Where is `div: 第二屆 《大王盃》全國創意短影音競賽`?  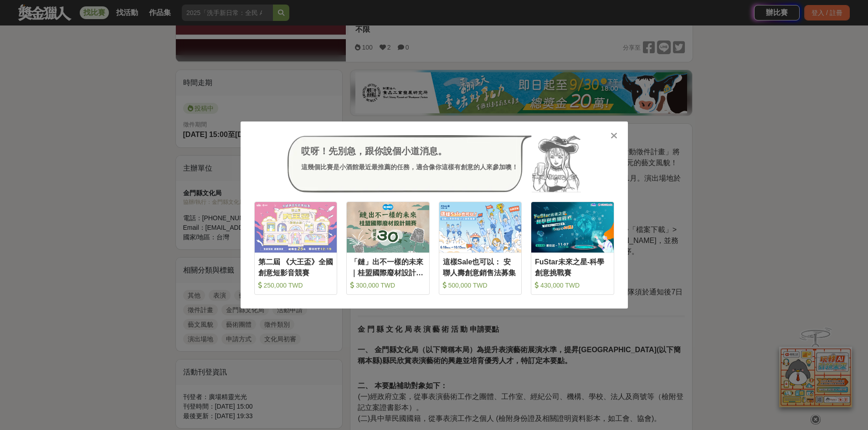
div: 第二屆 《大王盃》全國創意短影音競賽 is located at coordinates (296, 267).